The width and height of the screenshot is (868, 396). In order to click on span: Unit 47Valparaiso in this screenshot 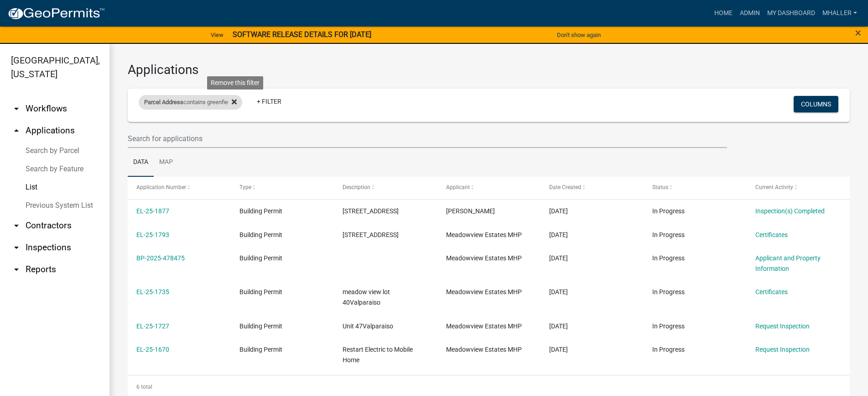, I will do `click(368, 326)`.